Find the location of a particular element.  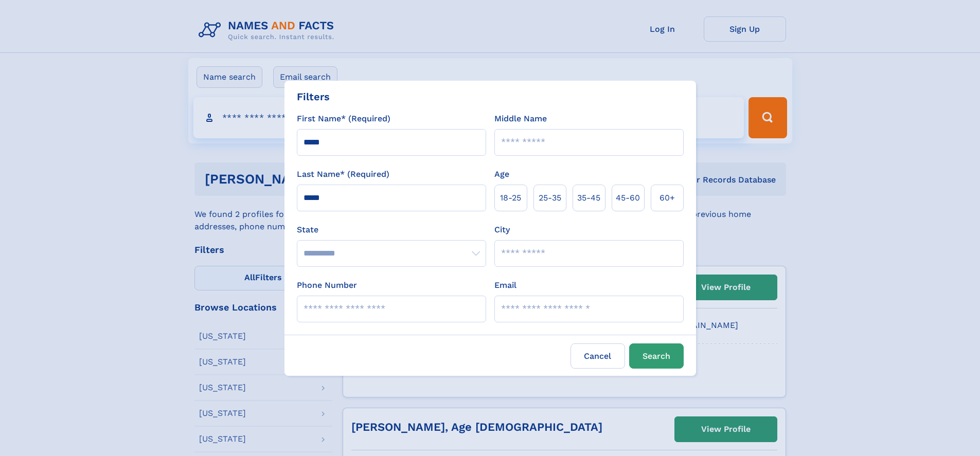

label: First Name* (Required) is located at coordinates (344, 119).